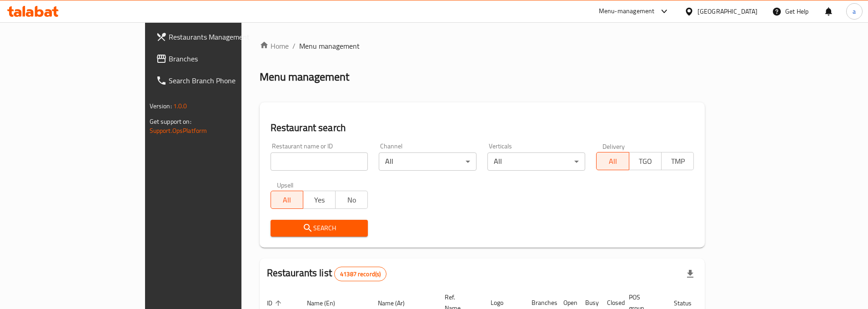  What do you see at coordinates (483, 46) in the screenshot?
I see `nav: breadcrumb` at bounding box center [483, 46].